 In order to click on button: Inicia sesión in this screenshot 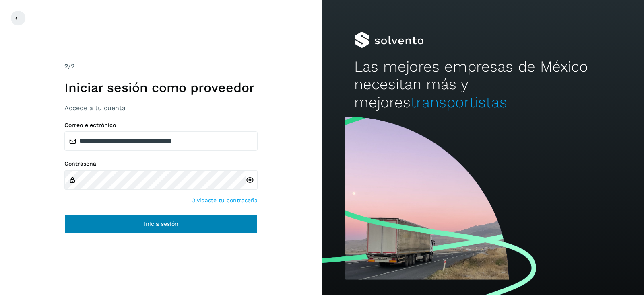, I will do `click(161, 224)`.